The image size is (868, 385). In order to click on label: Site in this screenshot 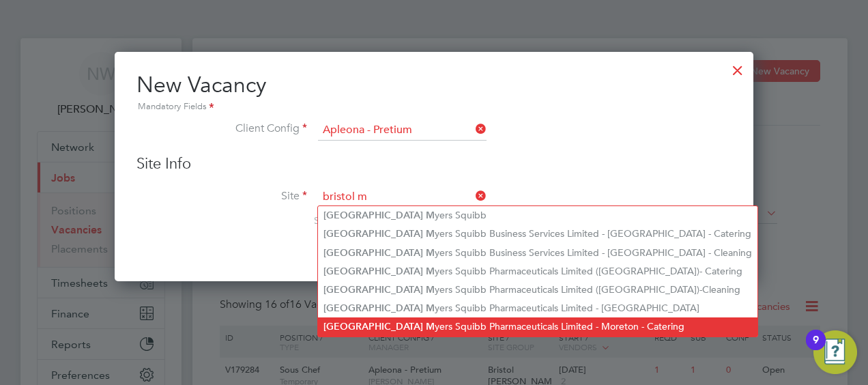, I will do `click(222, 196)`.